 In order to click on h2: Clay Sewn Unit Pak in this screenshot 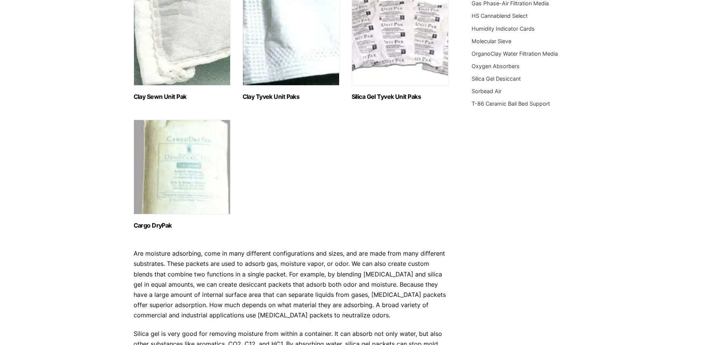, I will do `click(182, 96)`.